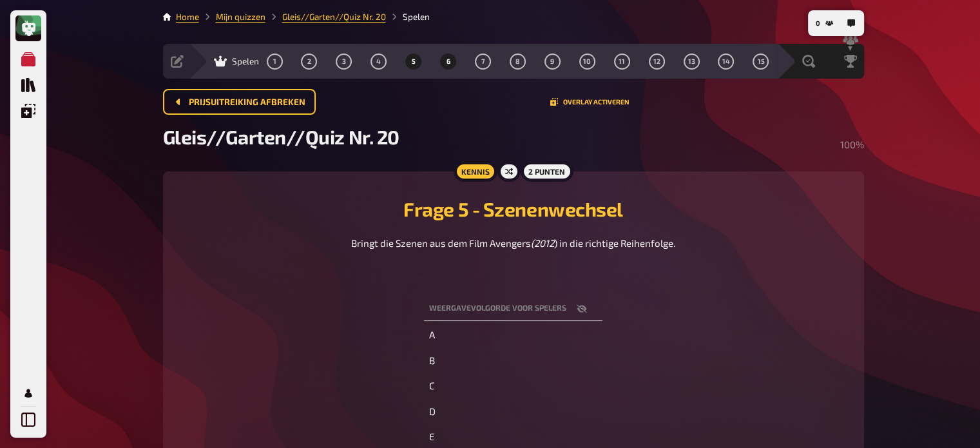 Image resolution: width=980 pixels, height=448 pixels. Describe the element at coordinates (29, 85) in the screenshot. I see `a: Quizcollectie` at that location.